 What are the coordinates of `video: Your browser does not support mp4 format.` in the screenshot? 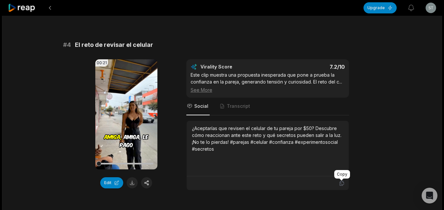 It's located at (126, 115).